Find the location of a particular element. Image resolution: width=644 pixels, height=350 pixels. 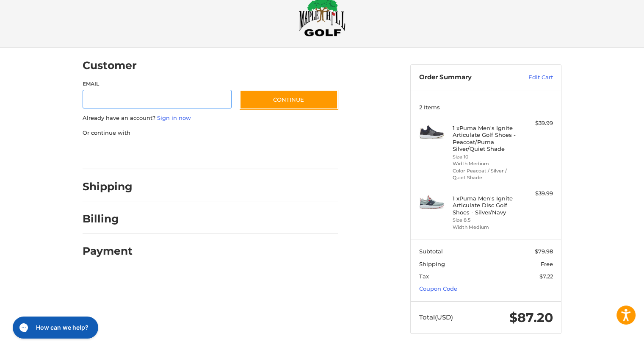

li: Color Peacoat / Silver / Quiet Shade is located at coordinates (484, 174).